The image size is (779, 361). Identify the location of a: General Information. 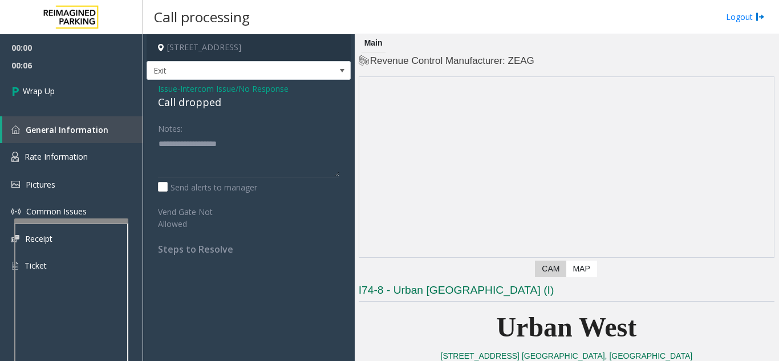
(72, 129).